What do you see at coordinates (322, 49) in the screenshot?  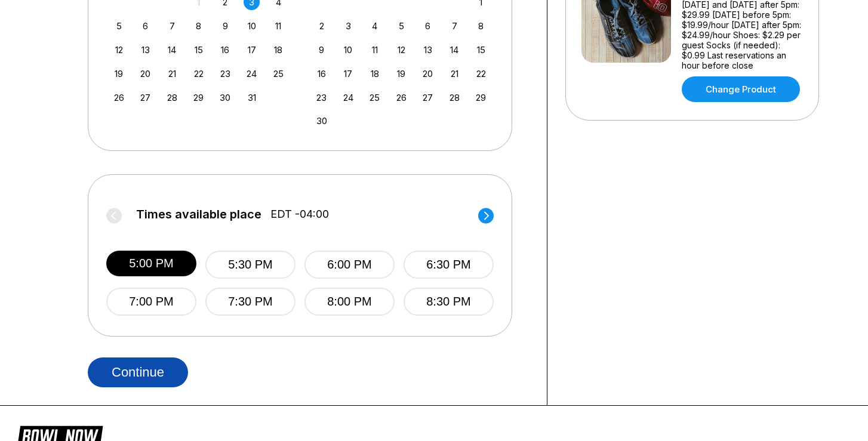 I see `div: Choose Sunday, November 9th, 2025` at bounding box center [322, 49].